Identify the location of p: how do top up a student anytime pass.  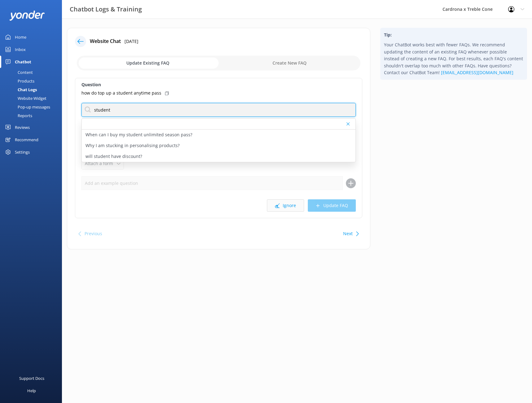
(121, 93).